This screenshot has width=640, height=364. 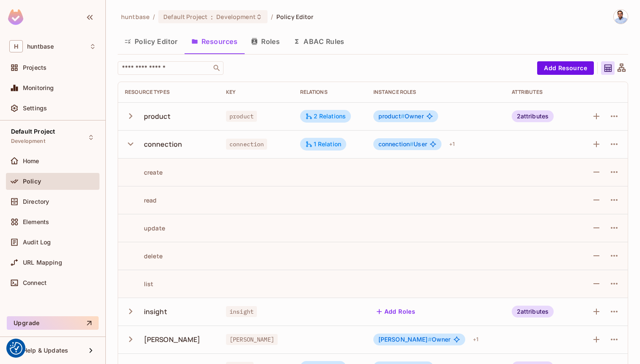 I want to click on span: Monitoring, so click(x=38, y=88).